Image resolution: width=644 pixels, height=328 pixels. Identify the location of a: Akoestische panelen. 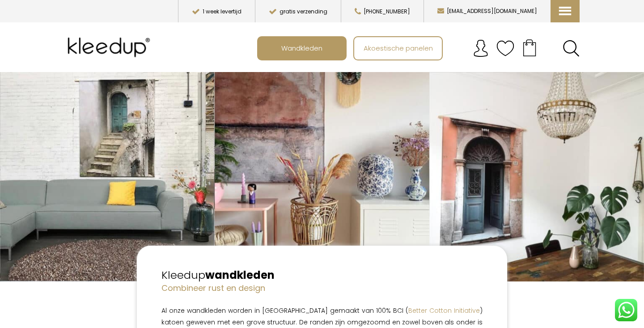
(398, 48).